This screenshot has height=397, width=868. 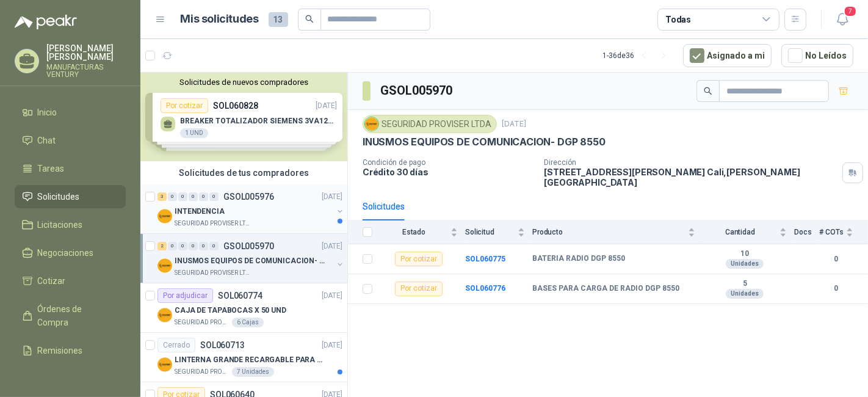 What do you see at coordinates (608, 232) in the screenshot?
I see `span: Producto` at bounding box center [608, 232].